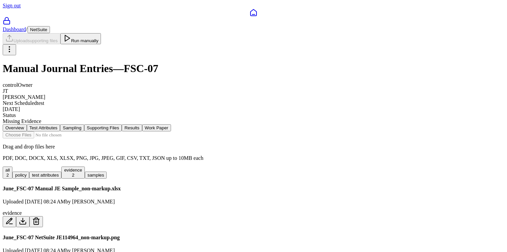 The height and width of the screenshot is (252, 507). What do you see at coordinates (12, 5) in the screenshot?
I see `a: Sign out` at bounding box center [12, 5].